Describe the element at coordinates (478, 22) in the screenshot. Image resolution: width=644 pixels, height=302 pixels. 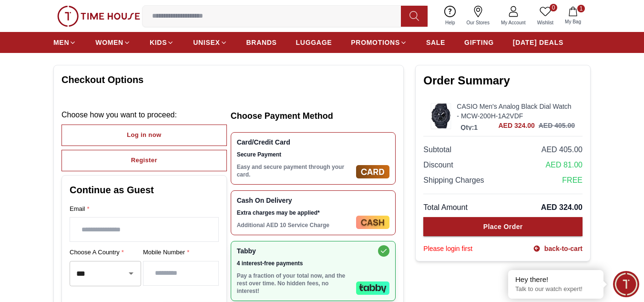
I see `span: Our Stores` at that location.